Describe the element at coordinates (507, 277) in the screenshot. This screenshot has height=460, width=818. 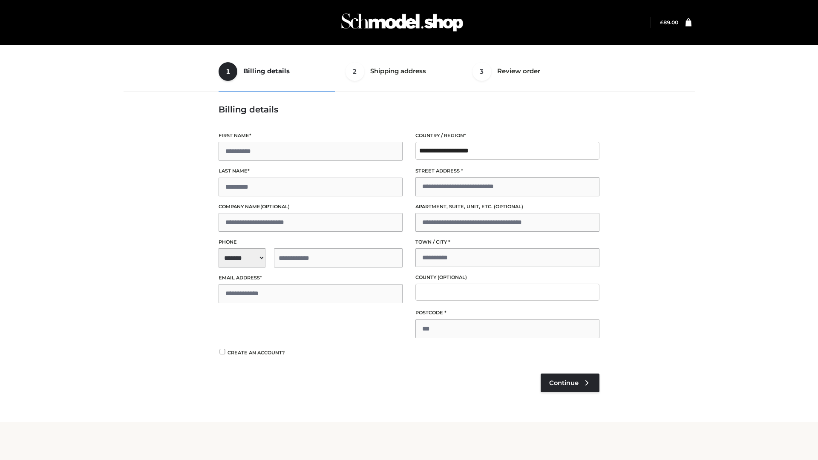
I see `label: County` at that location.